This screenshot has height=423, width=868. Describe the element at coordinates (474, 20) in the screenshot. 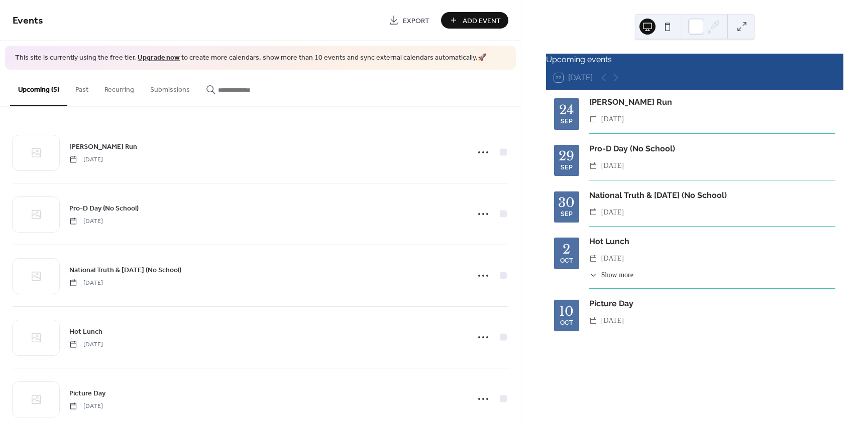

I see `button: Add Event` at that location.